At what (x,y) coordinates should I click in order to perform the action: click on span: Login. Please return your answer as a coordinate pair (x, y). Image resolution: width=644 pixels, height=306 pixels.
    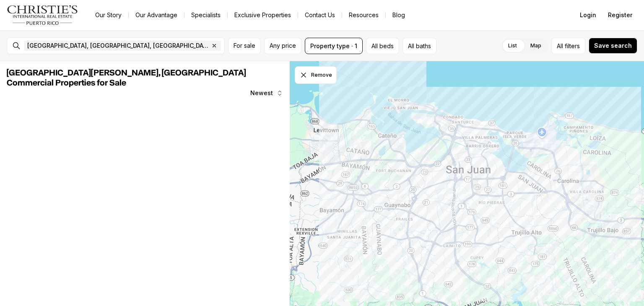
    Looking at the image, I should click on (588, 15).